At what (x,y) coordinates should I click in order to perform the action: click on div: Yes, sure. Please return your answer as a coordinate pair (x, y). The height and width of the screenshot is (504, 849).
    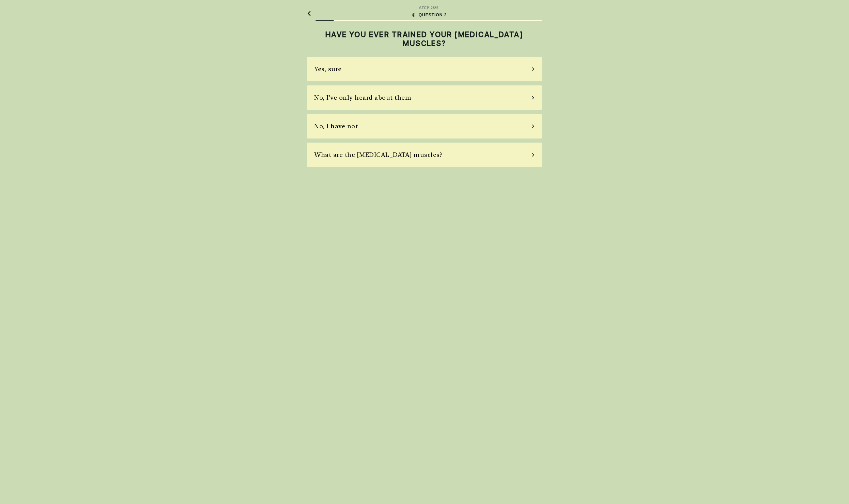
    Looking at the image, I should click on (328, 69).